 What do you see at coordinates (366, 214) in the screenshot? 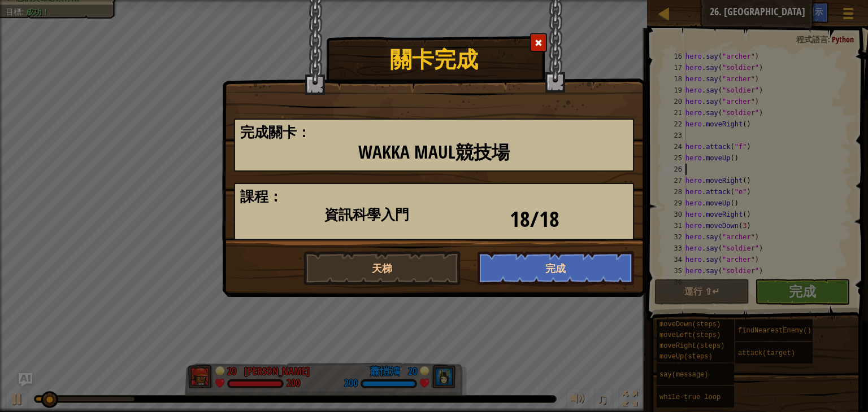
I see `h3: 資訊科學入門` at bounding box center [366, 214].